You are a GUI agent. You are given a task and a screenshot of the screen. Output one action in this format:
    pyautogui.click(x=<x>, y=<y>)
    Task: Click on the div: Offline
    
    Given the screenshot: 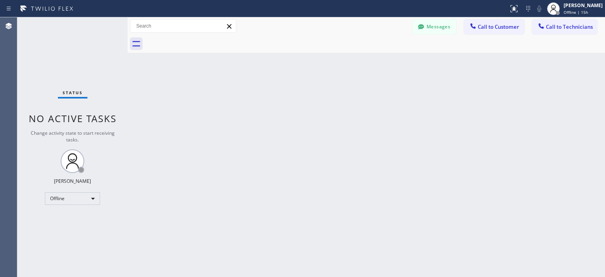 What is the action you would take?
    pyautogui.click(x=72, y=198)
    